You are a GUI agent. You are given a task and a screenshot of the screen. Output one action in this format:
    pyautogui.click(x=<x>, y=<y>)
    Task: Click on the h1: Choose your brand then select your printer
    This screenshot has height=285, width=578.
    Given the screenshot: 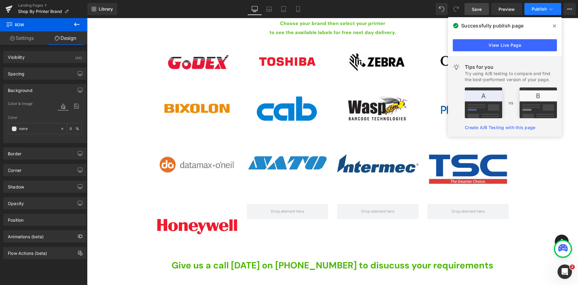 What is the action you would take?
    pyautogui.click(x=246, y=5)
    